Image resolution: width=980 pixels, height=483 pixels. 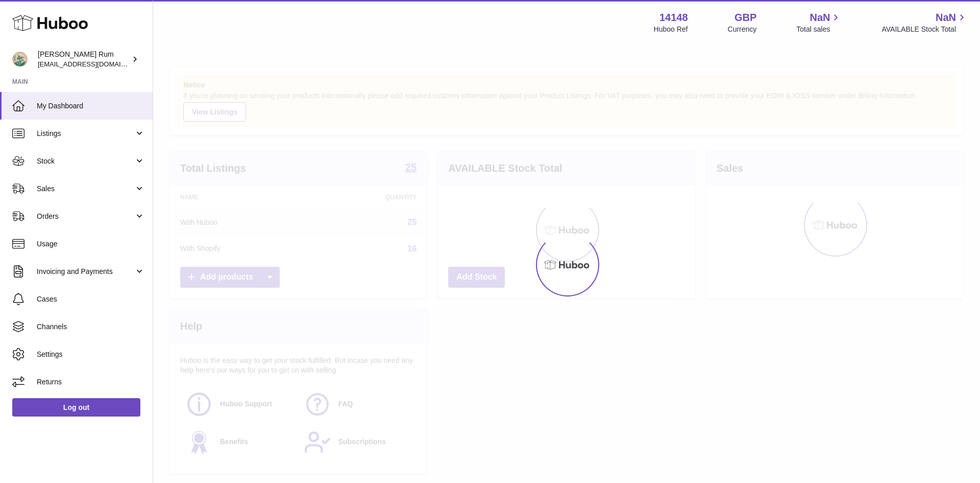 I want to click on div: Currency, so click(x=742, y=29).